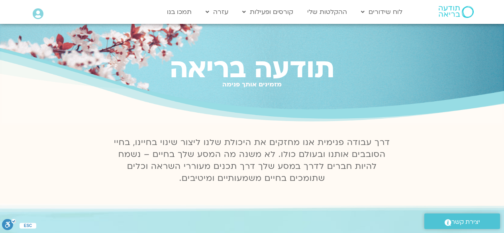 The image size is (504, 233). I want to click on a: תמכו בנו, so click(179, 12).